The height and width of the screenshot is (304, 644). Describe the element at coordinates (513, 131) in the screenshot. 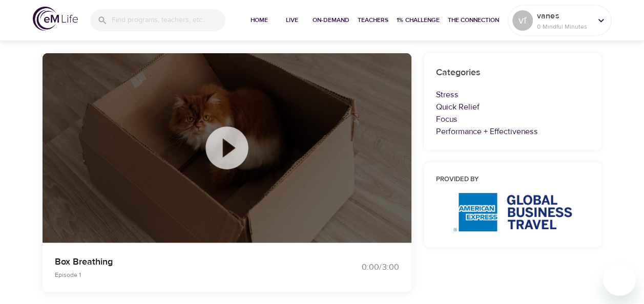

I see `p: Performance + Effectiveness` at that location.